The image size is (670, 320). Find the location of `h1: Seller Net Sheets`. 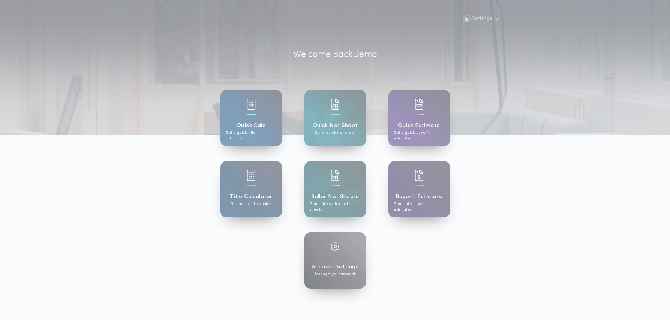

h1: Seller Net Sheets is located at coordinates (335, 197).